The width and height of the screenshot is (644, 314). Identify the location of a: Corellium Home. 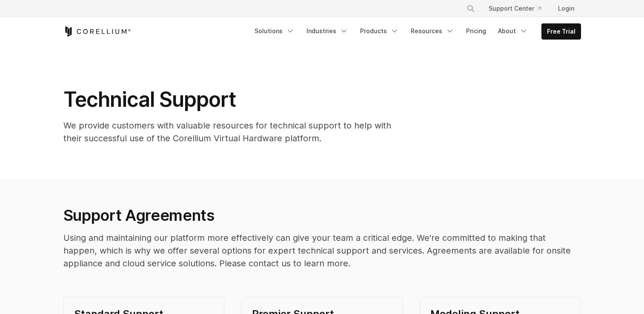
(97, 32).